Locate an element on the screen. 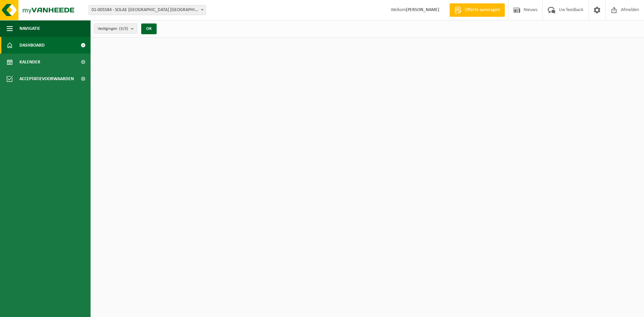 This screenshot has height=317, width=644. button: OK is located at coordinates (149, 29).